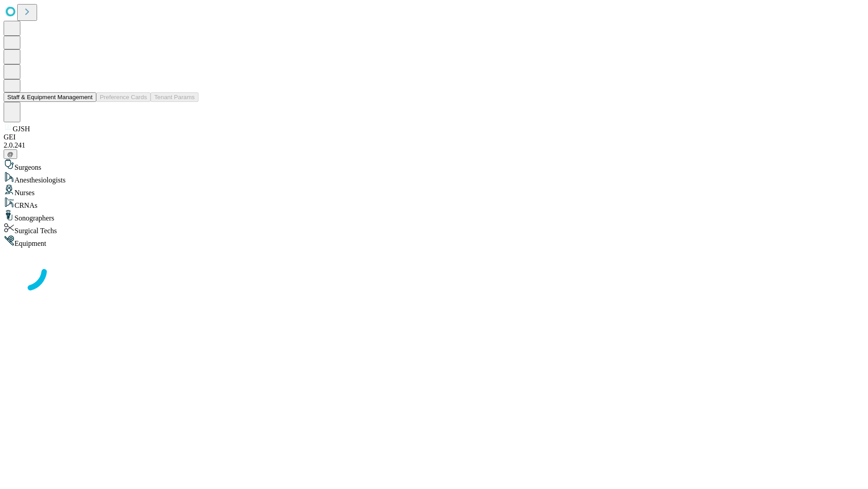 This screenshot has height=489, width=868. What do you see at coordinates (21, 128) in the screenshot?
I see `span: GJSH` at bounding box center [21, 128].